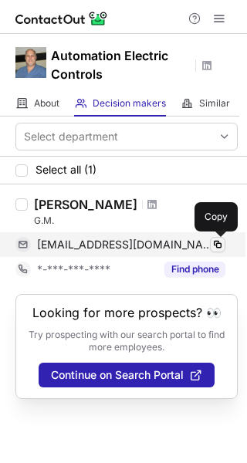 The image size is (247, 463). I want to click on button: Continue on Search Portal, so click(127, 375).